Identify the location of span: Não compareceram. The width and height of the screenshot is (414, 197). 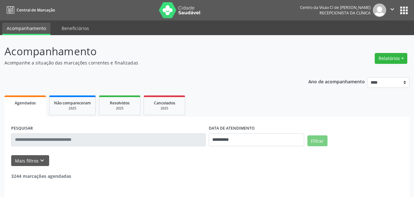
(72, 103).